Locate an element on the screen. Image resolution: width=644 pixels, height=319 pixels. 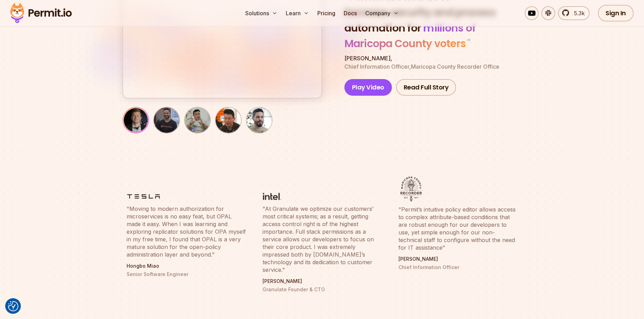
button: Learn is located at coordinates (297, 13).